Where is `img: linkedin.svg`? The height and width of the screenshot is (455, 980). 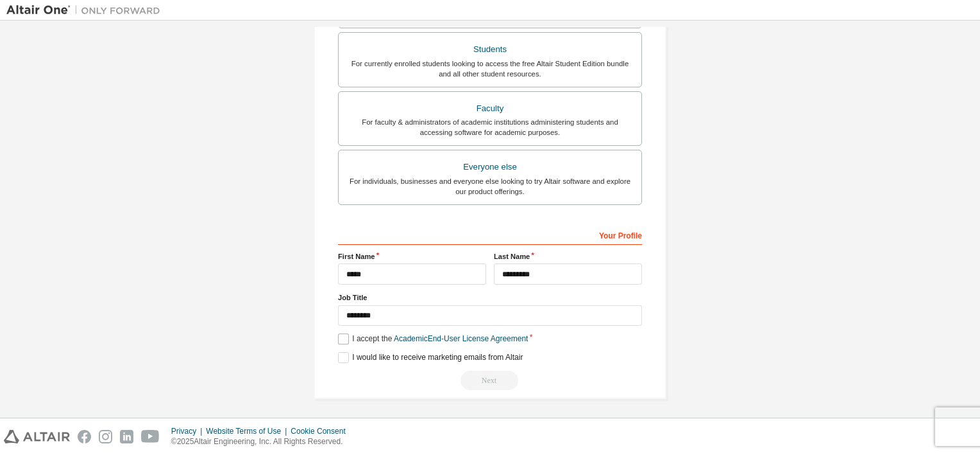
img: linkedin.svg is located at coordinates (126, 436).